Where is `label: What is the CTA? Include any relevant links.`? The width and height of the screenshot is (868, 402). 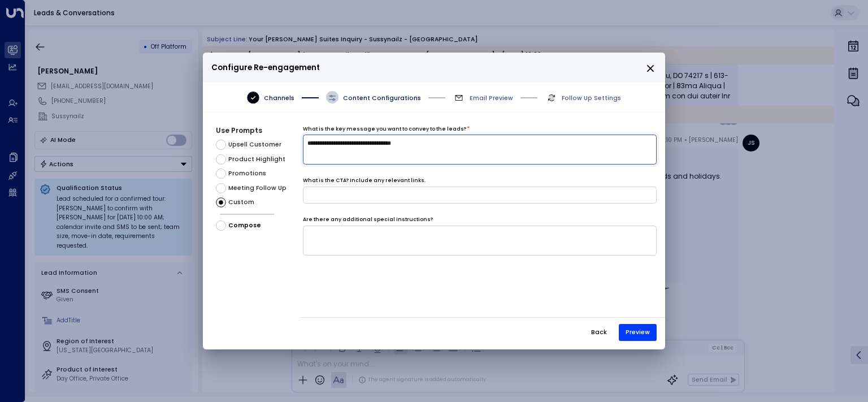
label: What is the CTA? Include any relevant links. is located at coordinates (364, 181).